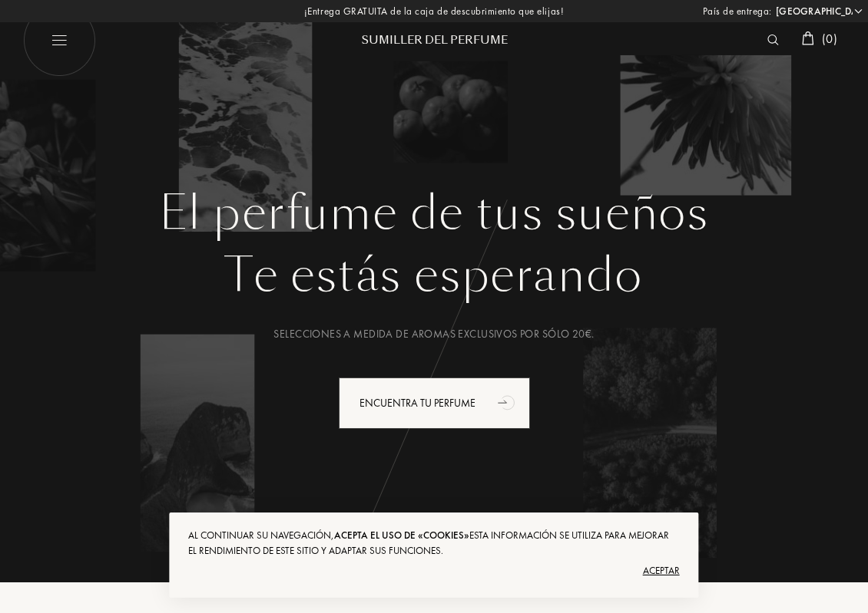 The height and width of the screenshot is (613, 868). Describe the element at coordinates (773, 40) in the screenshot. I see `img: search_icn_white.svg` at that location.